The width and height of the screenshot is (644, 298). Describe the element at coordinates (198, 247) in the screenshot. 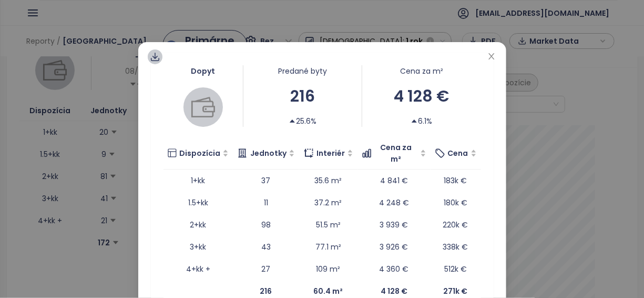

I see `td: 3+kk` at that location.